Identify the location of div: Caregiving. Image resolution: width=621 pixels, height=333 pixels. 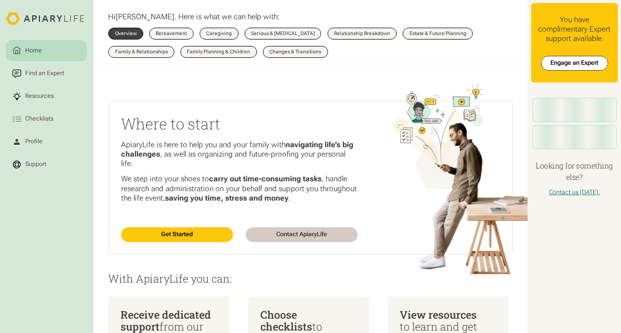
(219, 34).